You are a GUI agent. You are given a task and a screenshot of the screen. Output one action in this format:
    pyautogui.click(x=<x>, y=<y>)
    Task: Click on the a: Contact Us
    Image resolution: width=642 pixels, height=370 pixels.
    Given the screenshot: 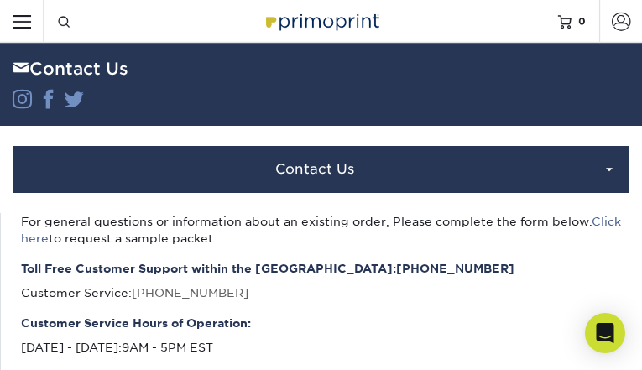 What is the action you would take?
    pyautogui.click(x=321, y=170)
    